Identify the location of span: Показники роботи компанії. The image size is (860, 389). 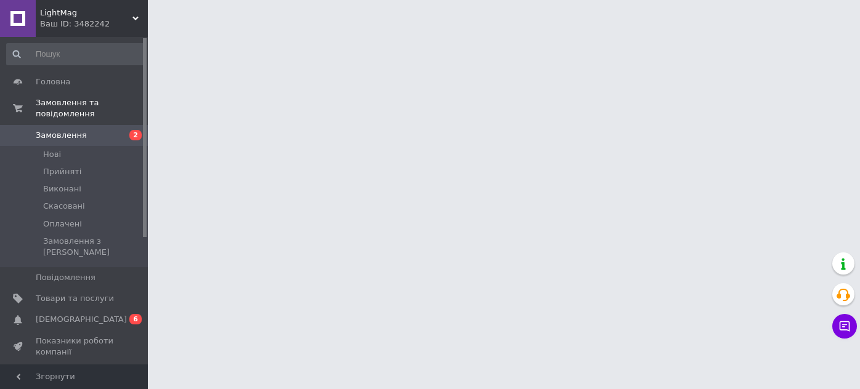
(75, 347).